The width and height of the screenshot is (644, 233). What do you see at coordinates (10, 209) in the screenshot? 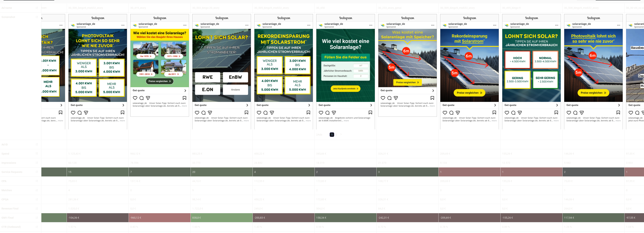
I see `b: Revenue Final` at bounding box center [10, 209].